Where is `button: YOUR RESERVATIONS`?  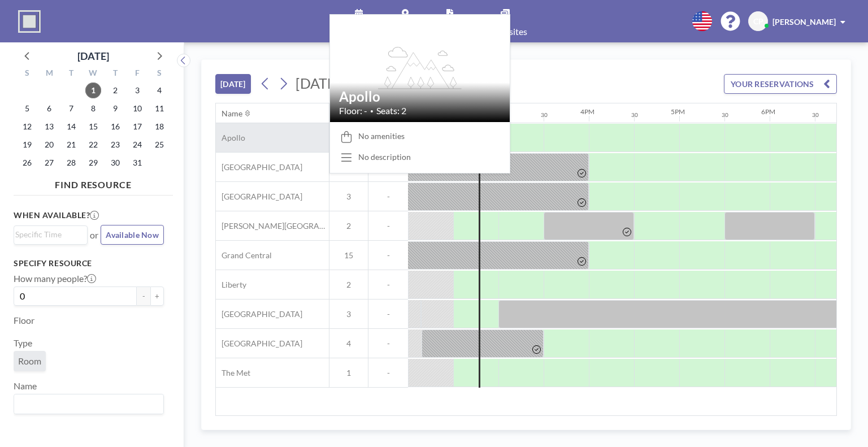 button: YOUR RESERVATIONS is located at coordinates (780, 84).